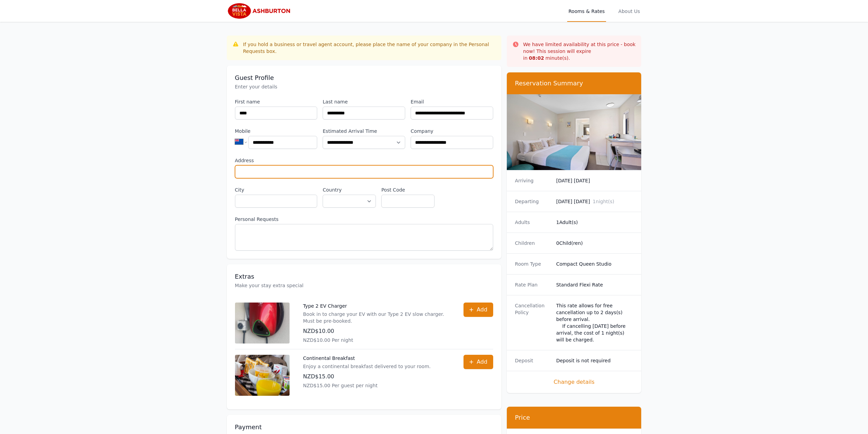 The image size is (868, 434). What do you see at coordinates (533, 264) in the screenshot?
I see `dt: Room Type` at bounding box center [533, 264].